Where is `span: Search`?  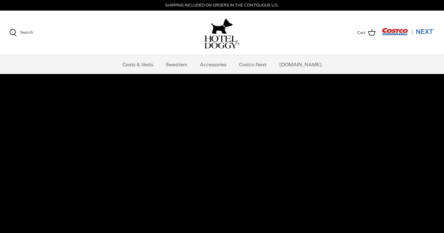
span: Search is located at coordinates (26, 32).